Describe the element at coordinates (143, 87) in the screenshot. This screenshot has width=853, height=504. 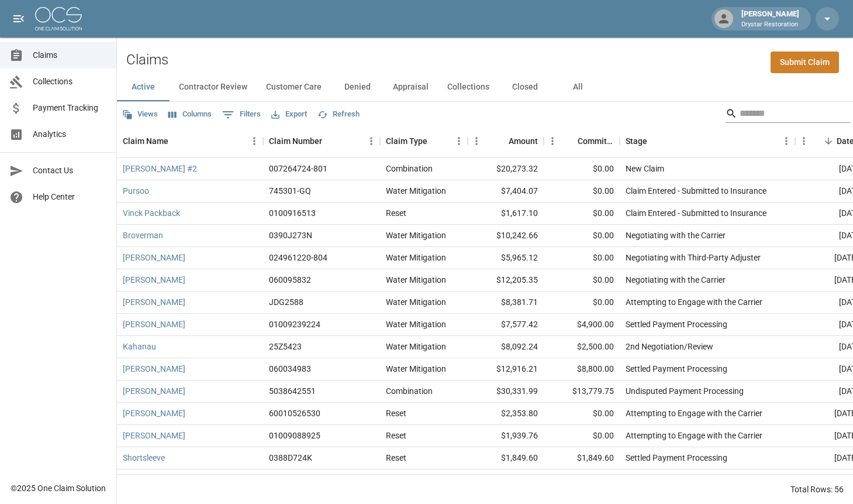
I see `button: Active` at that location.